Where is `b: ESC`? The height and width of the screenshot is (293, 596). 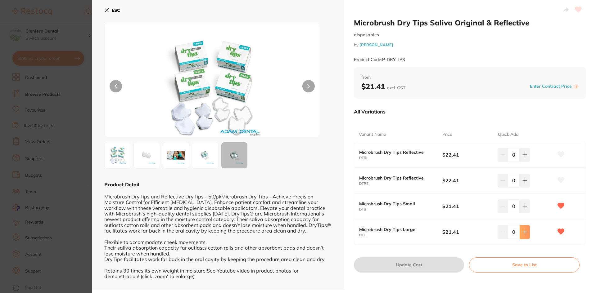 b: ESC is located at coordinates (116, 10).